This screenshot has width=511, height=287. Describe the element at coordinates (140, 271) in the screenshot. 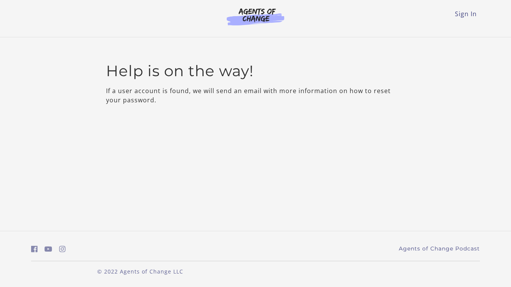

I see `p: © 2022 Agents of Change LLC` at that location.